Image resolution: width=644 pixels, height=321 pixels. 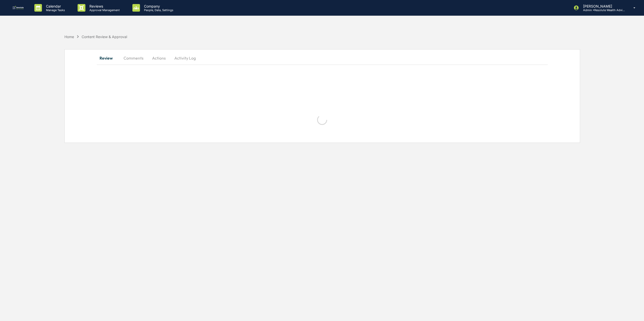 What do you see at coordinates (602, 10) in the screenshot?
I see `p: Admin • Resolute Wealth Advisor` at bounding box center [602, 10].